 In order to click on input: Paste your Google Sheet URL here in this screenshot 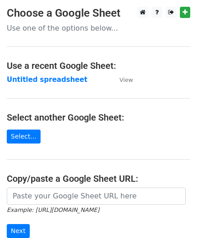, I will do `click(96, 196)`.